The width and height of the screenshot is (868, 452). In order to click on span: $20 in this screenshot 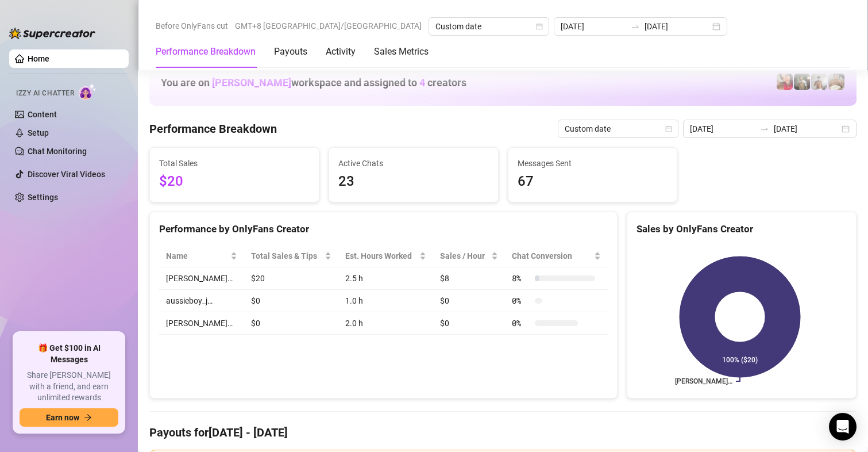, I will do `click(234, 182)`.